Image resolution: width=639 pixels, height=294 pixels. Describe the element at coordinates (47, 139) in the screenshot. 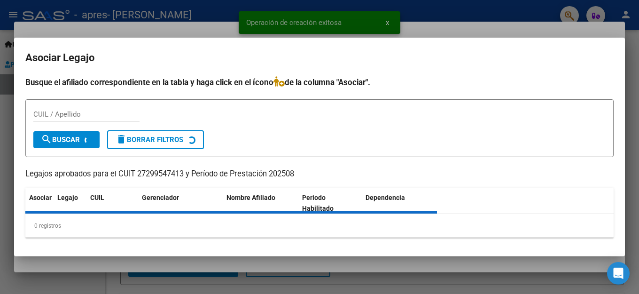

I see `mat-icon: search` at that location.